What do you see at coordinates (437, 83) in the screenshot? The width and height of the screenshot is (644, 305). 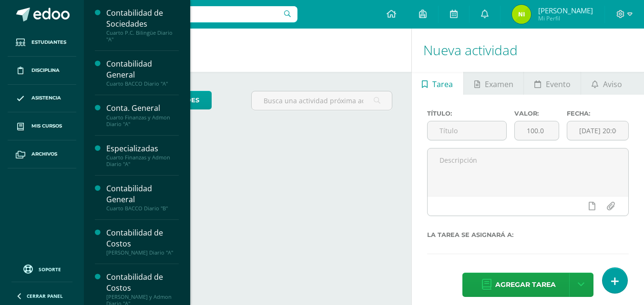 I see `a: Tarea` at bounding box center [437, 83].